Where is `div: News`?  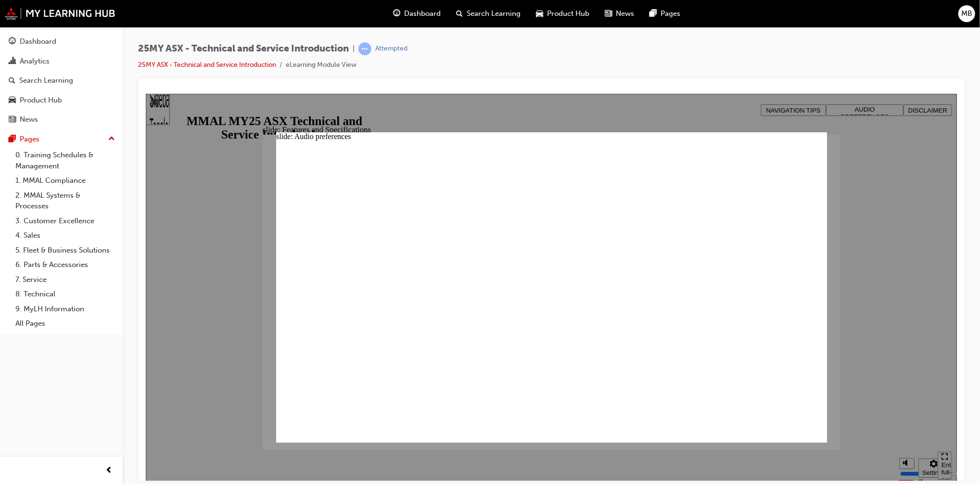
div: News is located at coordinates (29, 119).